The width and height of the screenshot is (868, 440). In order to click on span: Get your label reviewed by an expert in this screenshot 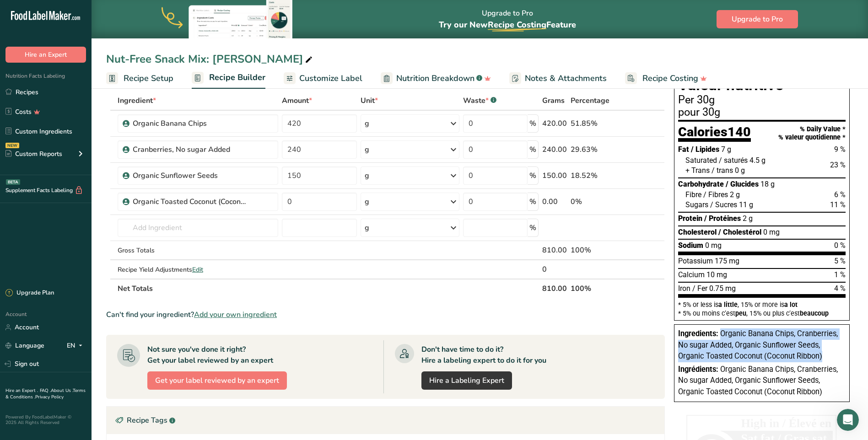, I will do `click(217, 381)`.